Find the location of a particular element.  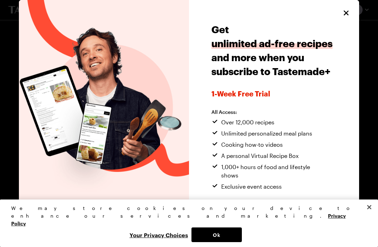

div: We may store cookies on your device to enhance our services and marketing. is located at coordinates (186, 216).